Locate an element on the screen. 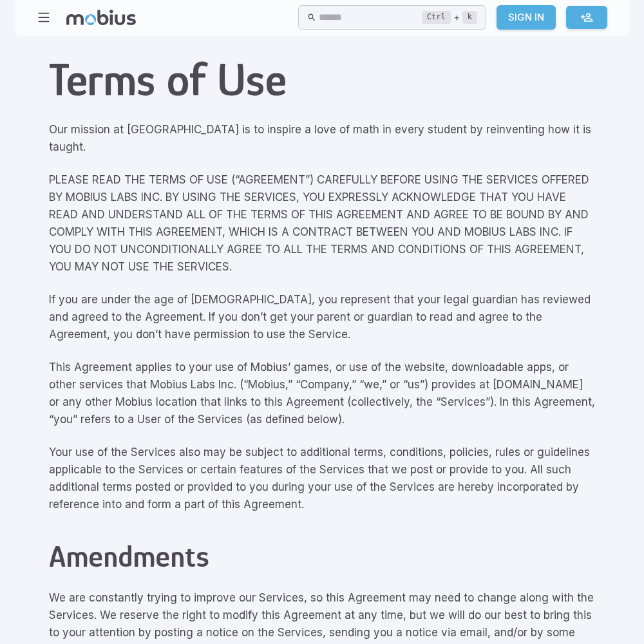 The height and width of the screenshot is (644, 644). p: Your use of the Services also may be subject to additional terms, conditions, policies, rules or ... is located at coordinates (322, 478).